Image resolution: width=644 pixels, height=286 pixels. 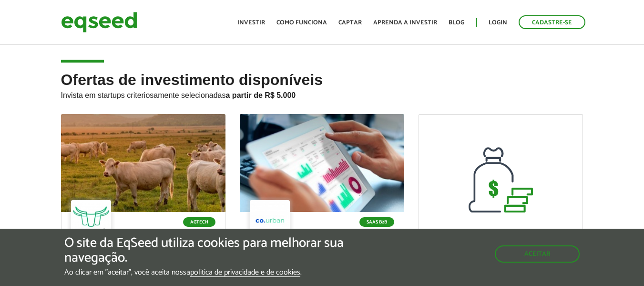 What do you see at coordinates (456, 22) in the screenshot?
I see `a: Blog` at bounding box center [456, 22].